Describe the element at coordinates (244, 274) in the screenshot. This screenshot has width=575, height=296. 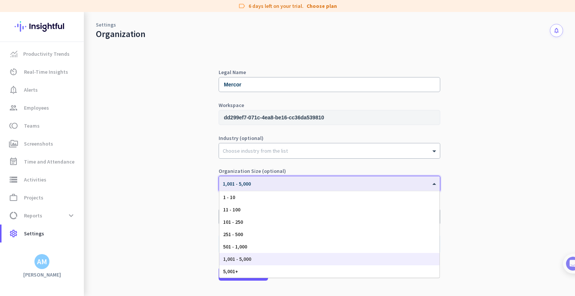
I see `button: Save changes` at that location.